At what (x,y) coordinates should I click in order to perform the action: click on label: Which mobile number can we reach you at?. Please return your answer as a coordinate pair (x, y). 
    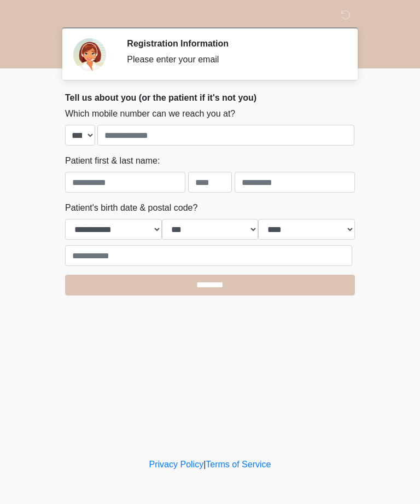
    Looking at the image, I should click on (150, 114).